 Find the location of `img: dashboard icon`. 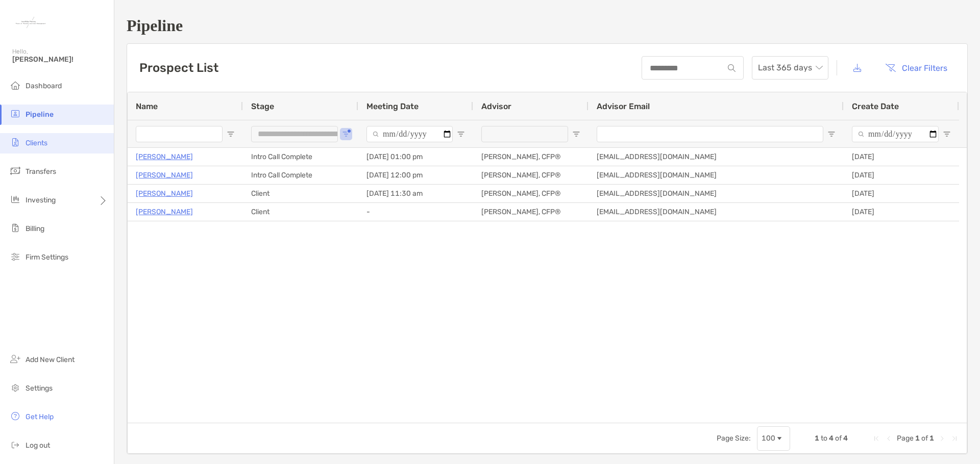

img: dashboard icon is located at coordinates (15, 86).